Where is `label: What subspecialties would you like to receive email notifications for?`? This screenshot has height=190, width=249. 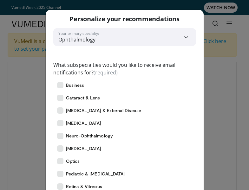 label: What subspecialties would you like to receive email notifications for? is located at coordinates (125, 69).